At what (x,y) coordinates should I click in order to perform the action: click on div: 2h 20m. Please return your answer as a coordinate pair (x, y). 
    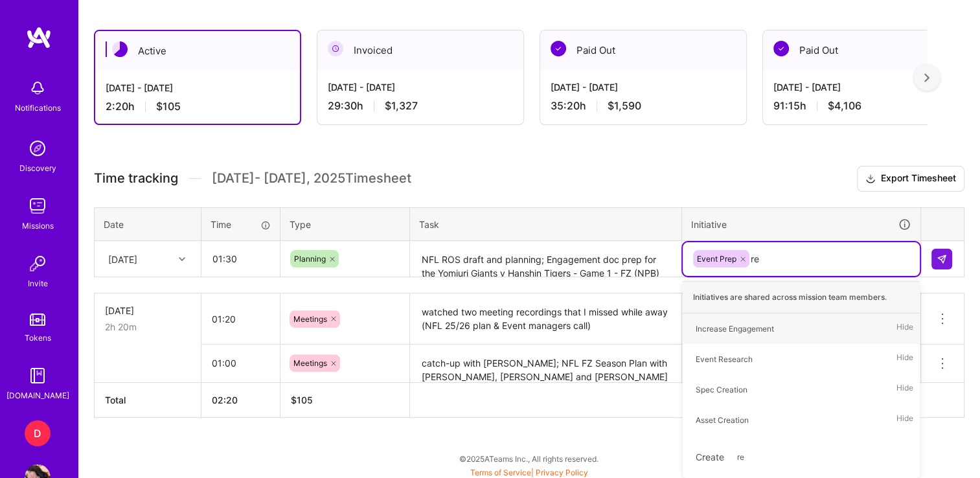
    Looking at the image, I should click on (148, 326).